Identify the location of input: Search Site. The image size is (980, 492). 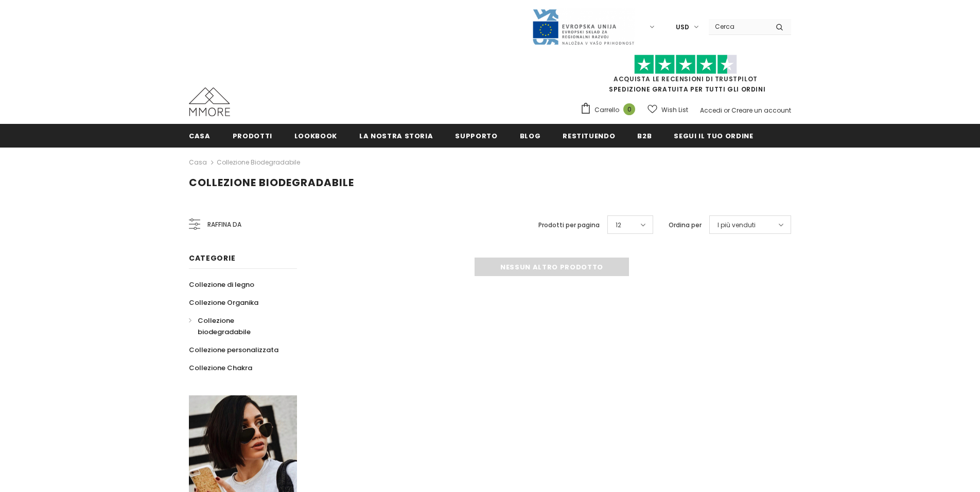
(738, 26).